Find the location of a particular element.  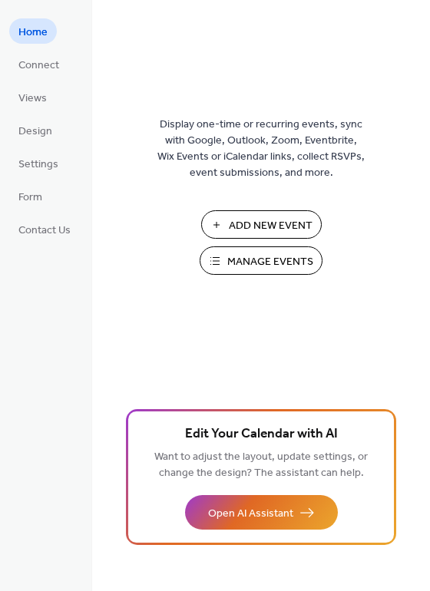

span: Want to adjust the layout, update settings, or change the design? The assistant can help. is located at coordinates (261, 465).